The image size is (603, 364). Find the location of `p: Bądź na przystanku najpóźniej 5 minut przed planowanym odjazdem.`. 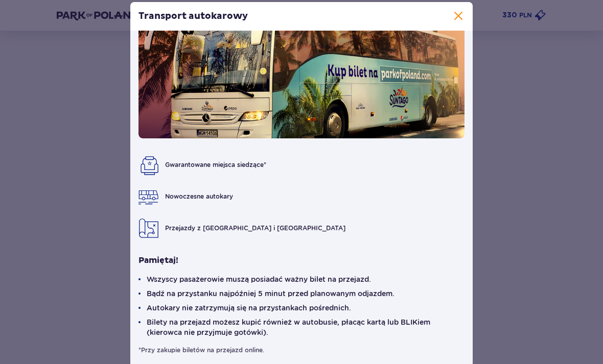

p: Bądź na przystanku najpóźniej 5 minut przed planowanym odjazdem. is located at coordinates (271, 293).